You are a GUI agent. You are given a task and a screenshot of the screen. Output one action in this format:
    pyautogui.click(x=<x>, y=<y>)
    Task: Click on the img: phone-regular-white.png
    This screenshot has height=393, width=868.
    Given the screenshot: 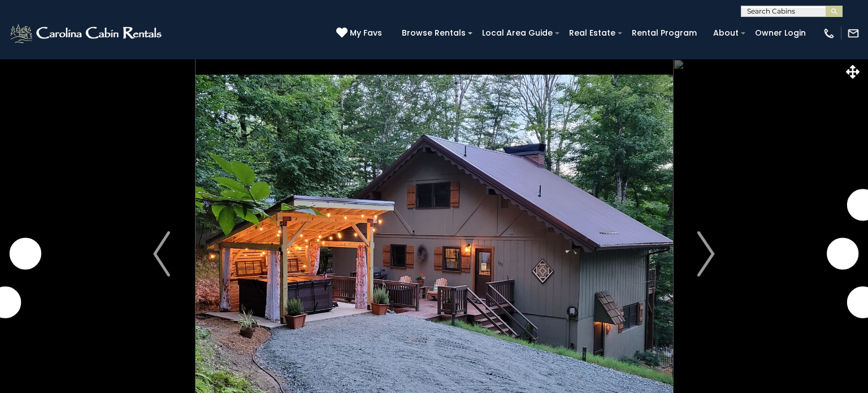 What is the action you would take?
    pyautogui.click(x=829, y=33)
    